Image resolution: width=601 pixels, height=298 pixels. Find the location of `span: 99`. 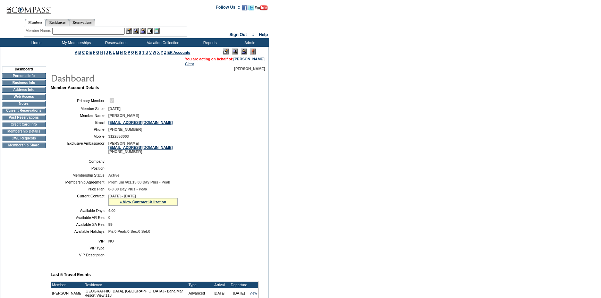

span: 99 is located at coordinates (110, 225).